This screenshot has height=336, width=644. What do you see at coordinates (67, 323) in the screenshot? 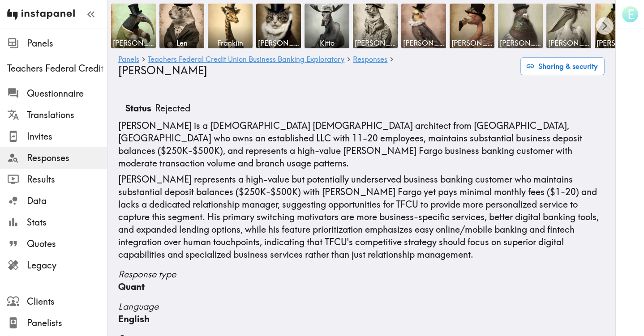
I see `span: Panelists` at bounding box center [67, 323].